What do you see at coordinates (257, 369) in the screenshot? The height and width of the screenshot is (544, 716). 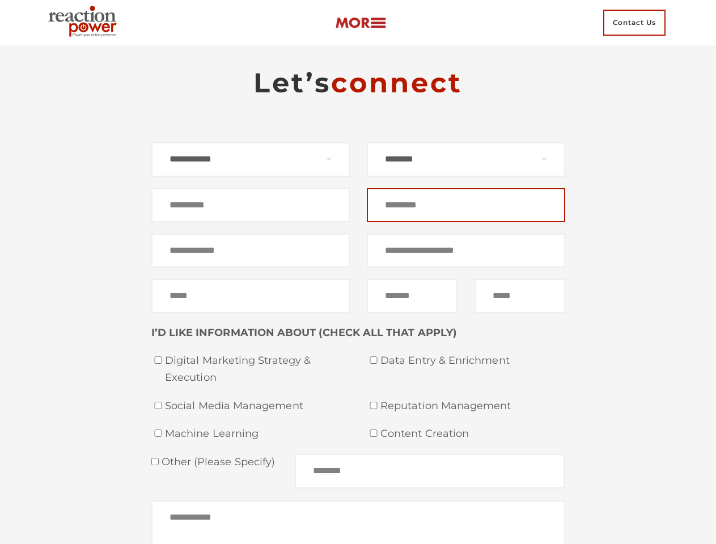 I see `span: Digital Marketing Strategy & Execution` at bounding box center [257, 369].